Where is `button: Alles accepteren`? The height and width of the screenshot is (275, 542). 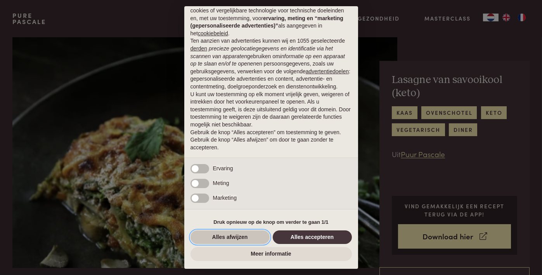
button: Alles accepteren is located at coordinates (312, 237).